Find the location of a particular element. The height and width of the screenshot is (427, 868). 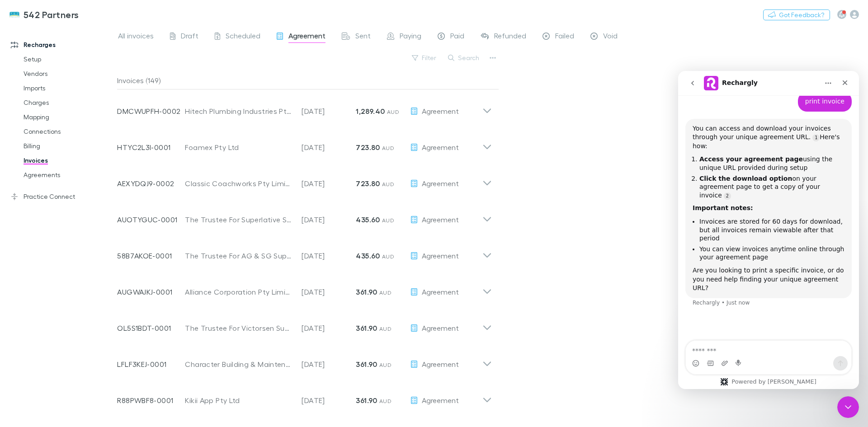

li: Invoices are stored for 60 days for download, but all invoices remain viewable after that period is located at coordinates (94, 159).